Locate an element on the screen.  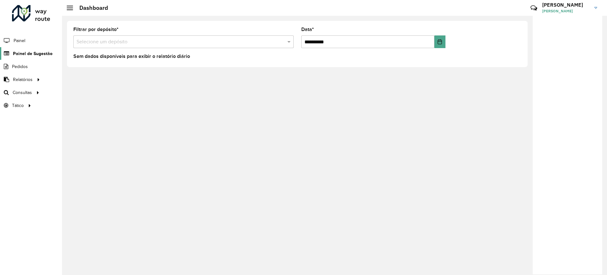
label: Filtrar por depósito is located at coordinates (96, 29).